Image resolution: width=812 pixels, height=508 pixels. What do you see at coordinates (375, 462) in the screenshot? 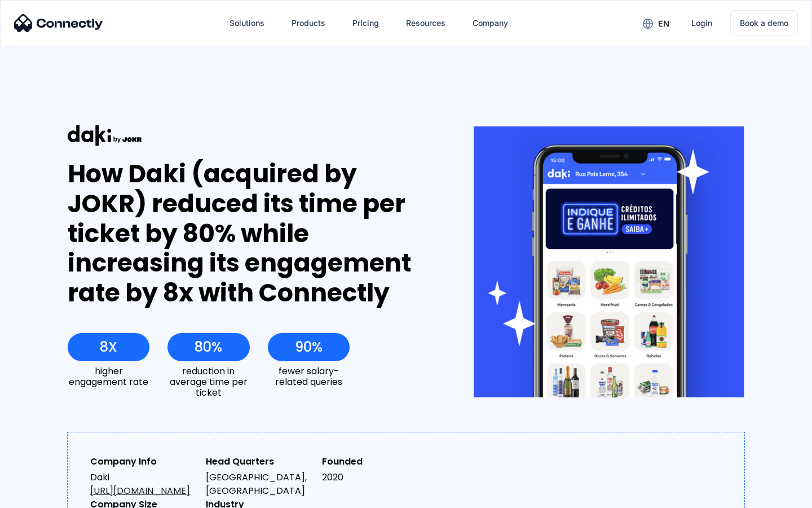
I see `div: Founded` at bounding box center [375, 462].